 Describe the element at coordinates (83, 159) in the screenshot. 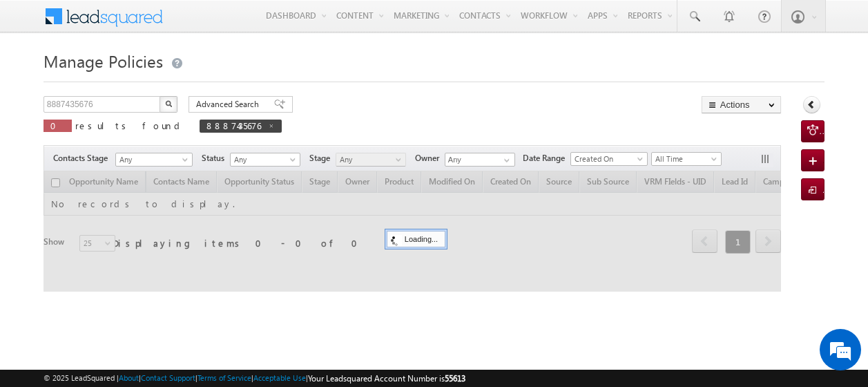

I see `span: Contacts Stage` at that location.